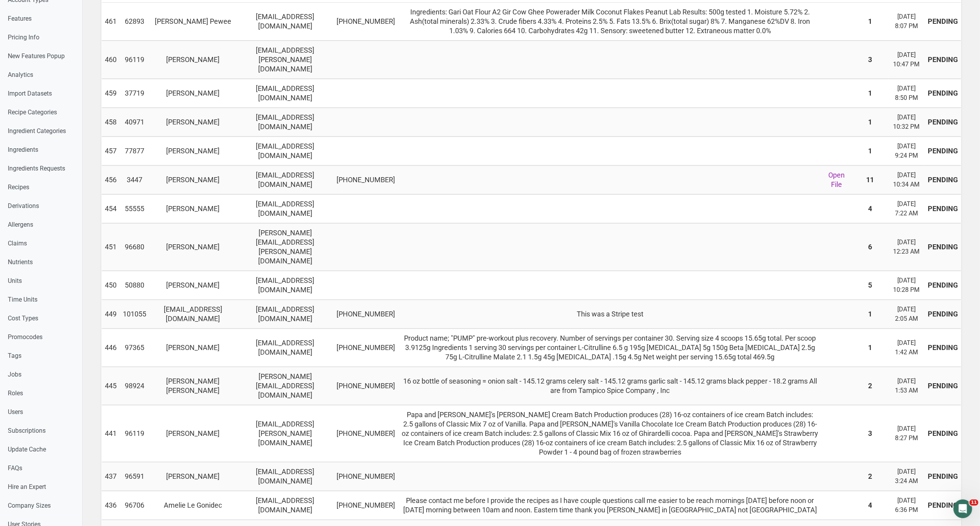 The width and height of the screenshot is (980, 526). What do you see at coordinates (193, 505) in the screenshot?
I see `td: Amelie Le Gonidec` at bounding box center [193, 505].